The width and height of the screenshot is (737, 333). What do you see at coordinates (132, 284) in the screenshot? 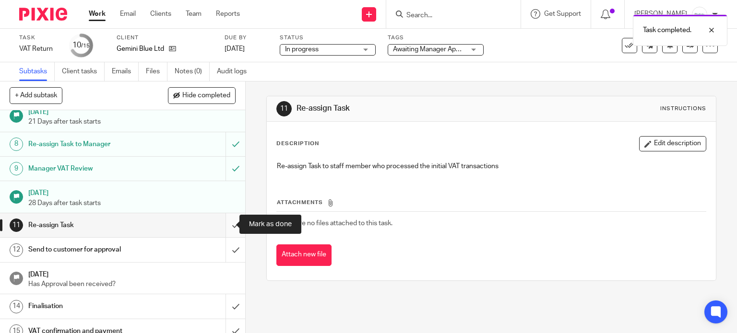
I see `p: Has Approval been received?` at bounding box center [132, 284].